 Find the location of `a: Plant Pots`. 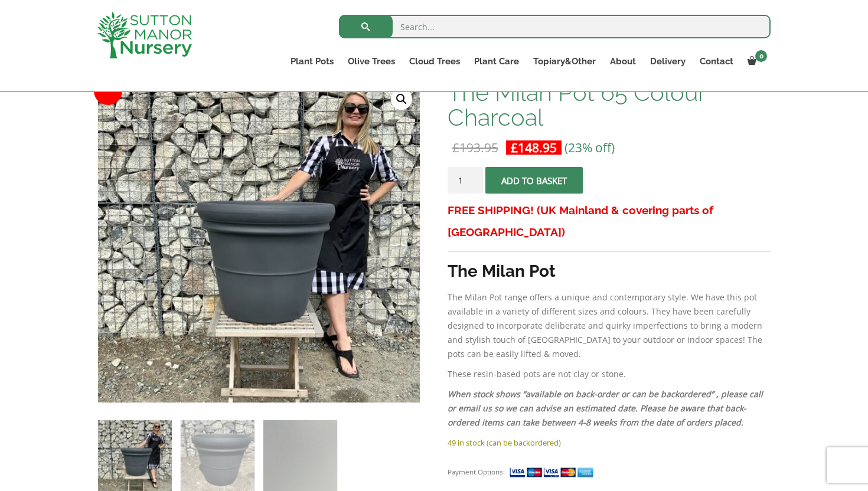

a: Plant Pots is located at coordinates (312, 62).